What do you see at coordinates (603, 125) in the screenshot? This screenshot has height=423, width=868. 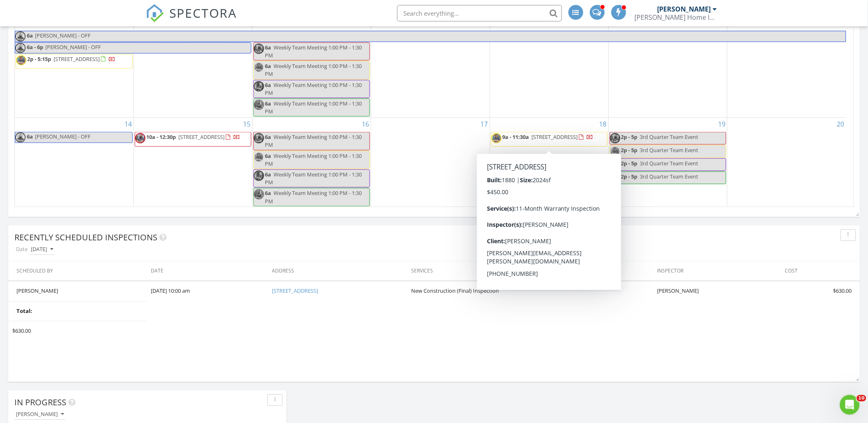 I see `a: Go to September 18, 2025` at bounding box center [603, 125].